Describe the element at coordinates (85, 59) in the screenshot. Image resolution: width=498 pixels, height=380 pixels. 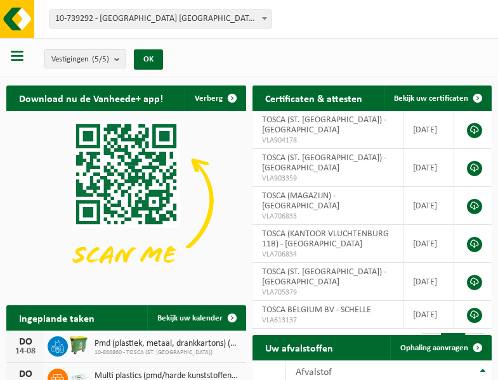
I see `button: Vestigingen(5/5)` at that location.